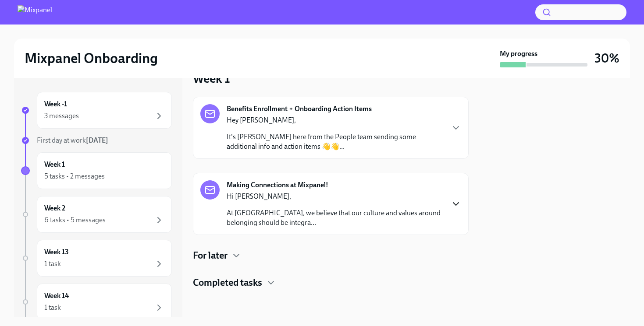 Image resolution: width=644 pixels, height=326 pixels. Describe the element at coordinates (56, 253) in the screenshot. I see `h6: Week 13` at that location.